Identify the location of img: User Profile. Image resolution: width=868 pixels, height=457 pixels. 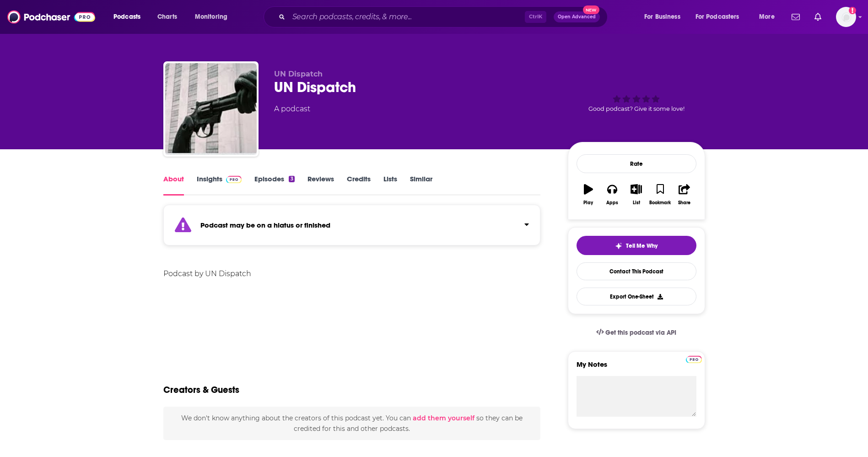
(846, 17).